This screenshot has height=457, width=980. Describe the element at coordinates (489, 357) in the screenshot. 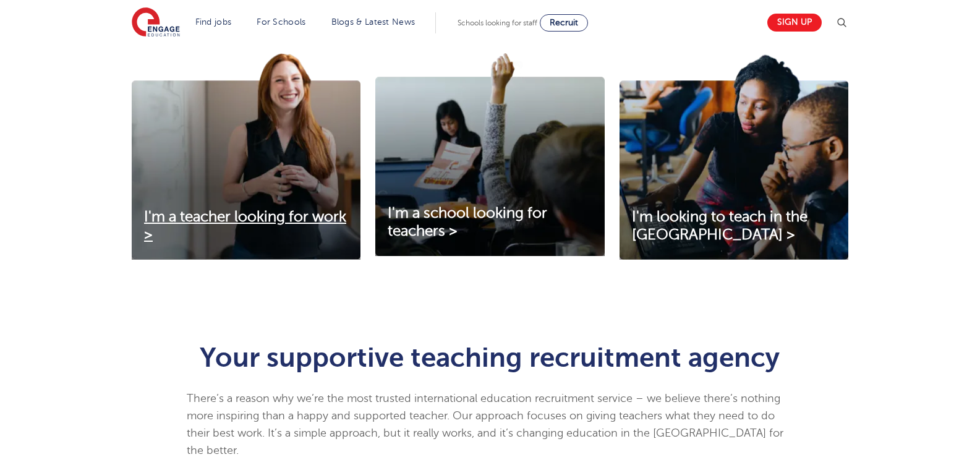

I see `h1: Your supportive teaching recruitment agency` at that location.